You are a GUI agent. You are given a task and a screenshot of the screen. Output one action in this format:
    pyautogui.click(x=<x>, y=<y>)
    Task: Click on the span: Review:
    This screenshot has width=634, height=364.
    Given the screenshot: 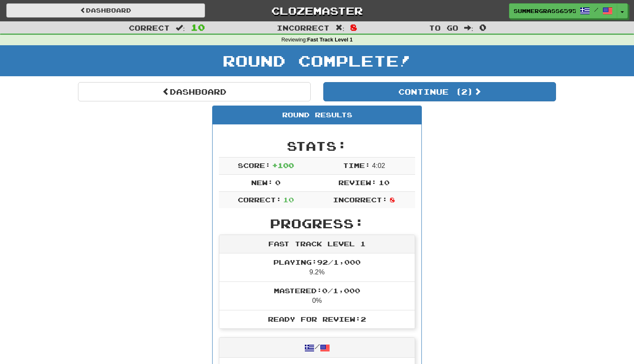 What is the action you would take?
    pyautogui.click(x=357, y=183)
    